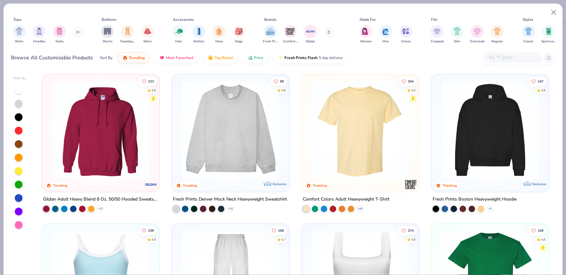  I want to click on img: Shirts Image, so click(19, 31).